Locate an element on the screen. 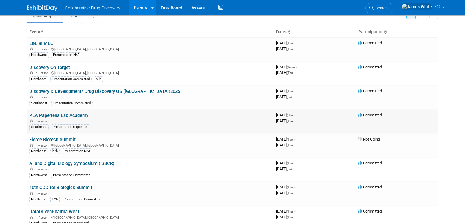 This screenshot has height=223, width=465. img: ExhibitDay is located at coordinates (42, 8).